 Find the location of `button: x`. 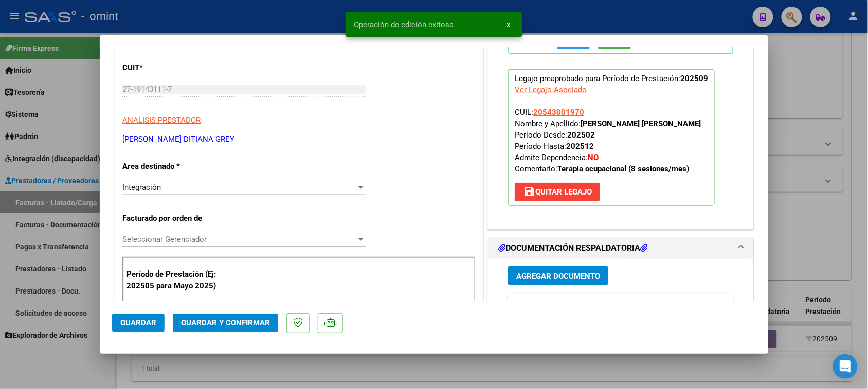

button: x is located at coordinates (508, 25).